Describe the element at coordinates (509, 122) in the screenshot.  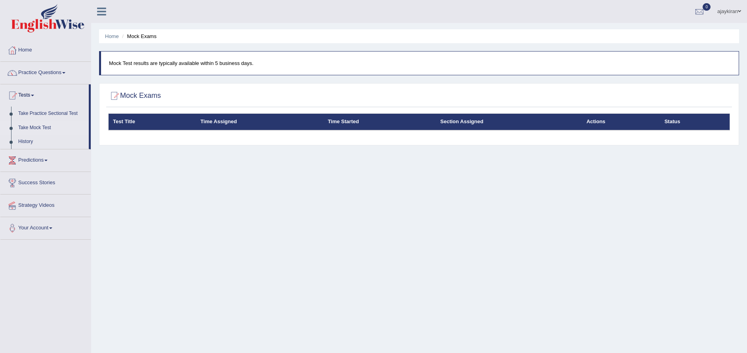
I see `th: Section Assigned` at that location.